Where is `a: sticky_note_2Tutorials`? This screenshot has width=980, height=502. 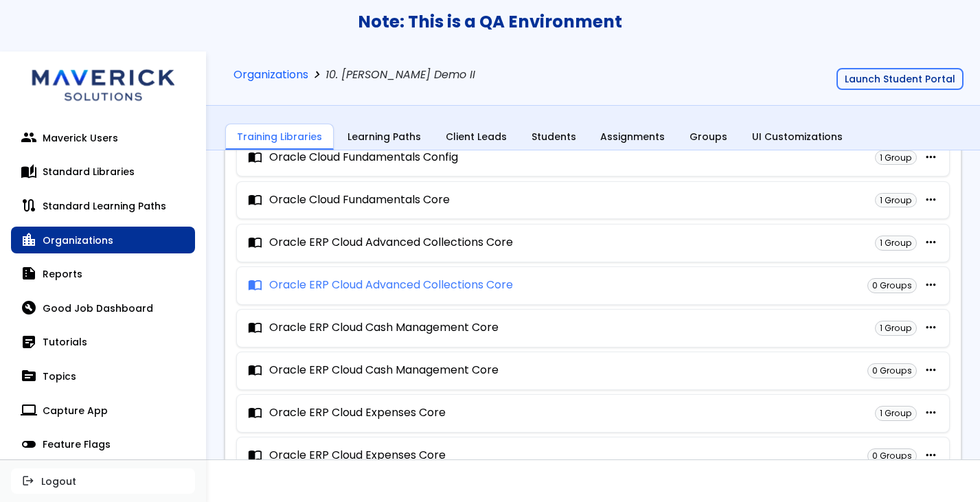
a: sticky_note_2Tutorials is located at coordinates (103, 343).